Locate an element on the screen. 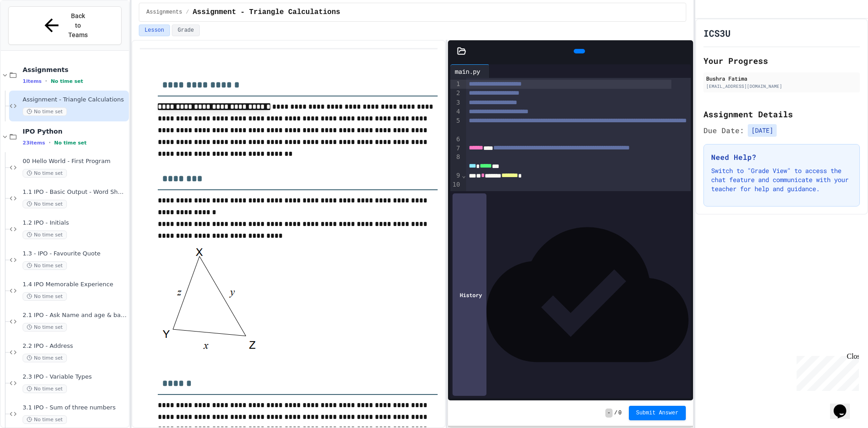 The image size is (868, 428). span: 1.2 IPO - Initials is located at coordinates (75, 222).